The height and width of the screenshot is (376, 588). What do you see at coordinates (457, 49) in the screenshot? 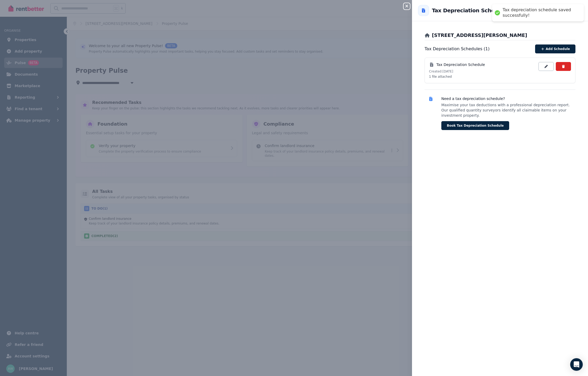
I see `h3: Tax Depreciation Schedules ( 1 )` at bounding box center [457, 49].